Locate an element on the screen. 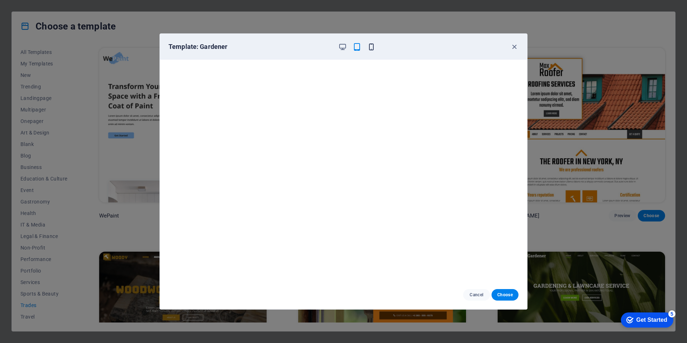  span: Cancel is located at coordinates (476, 295).